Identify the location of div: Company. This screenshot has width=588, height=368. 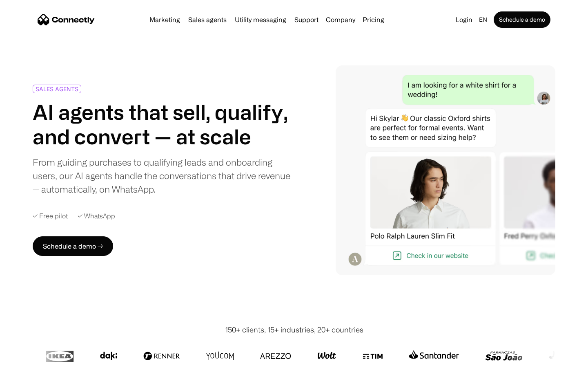
(341, 20).